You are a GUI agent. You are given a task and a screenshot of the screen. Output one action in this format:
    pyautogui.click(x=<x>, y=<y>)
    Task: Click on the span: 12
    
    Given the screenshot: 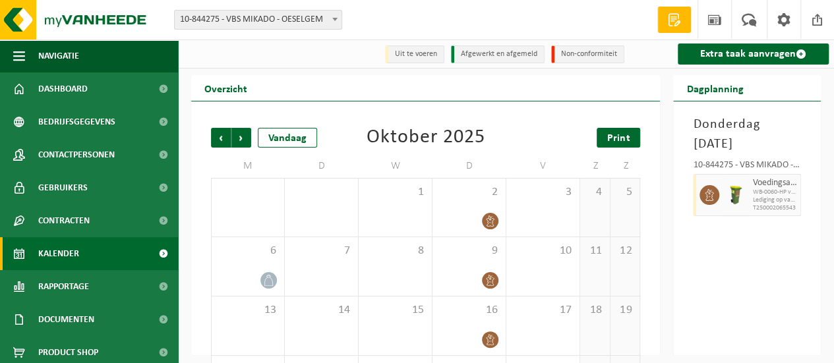 What is the action you would take?
    pyautogui.click(x=625, y=251)
    